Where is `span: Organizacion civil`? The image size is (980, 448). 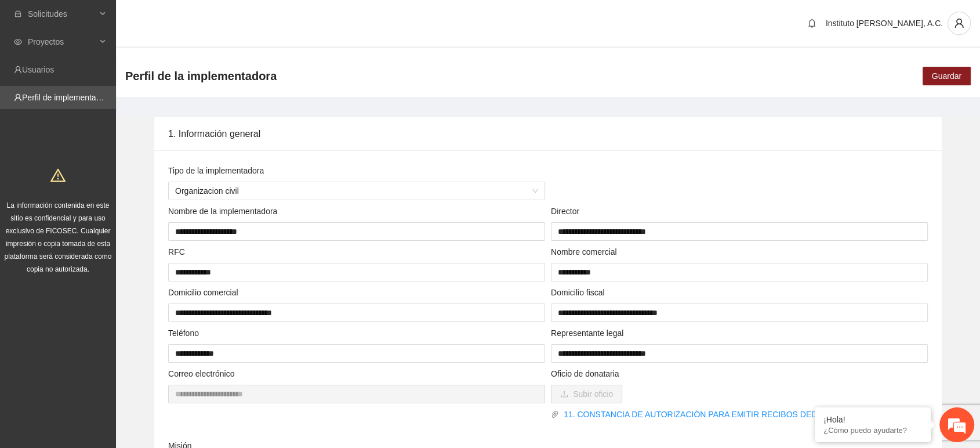 span: Organizacion civil is located at coordinates (357, 191).